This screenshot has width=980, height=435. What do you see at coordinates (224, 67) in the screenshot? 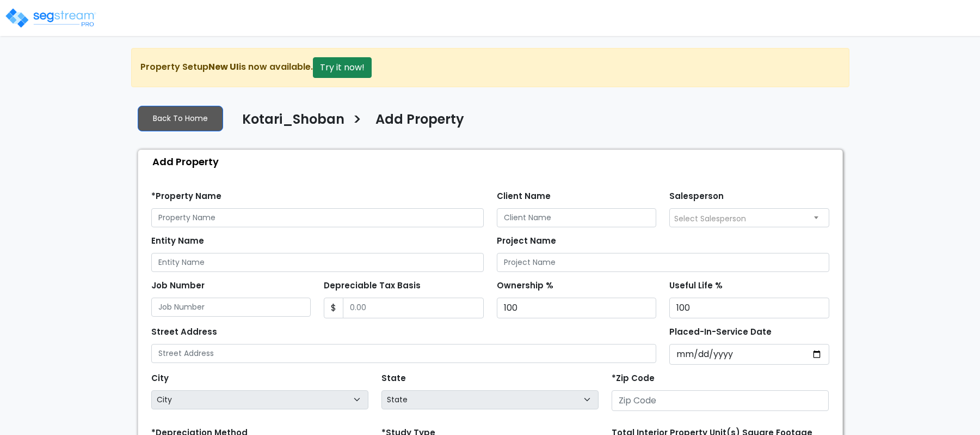
I see `strong: New UI` at bounding box center [224, 67].